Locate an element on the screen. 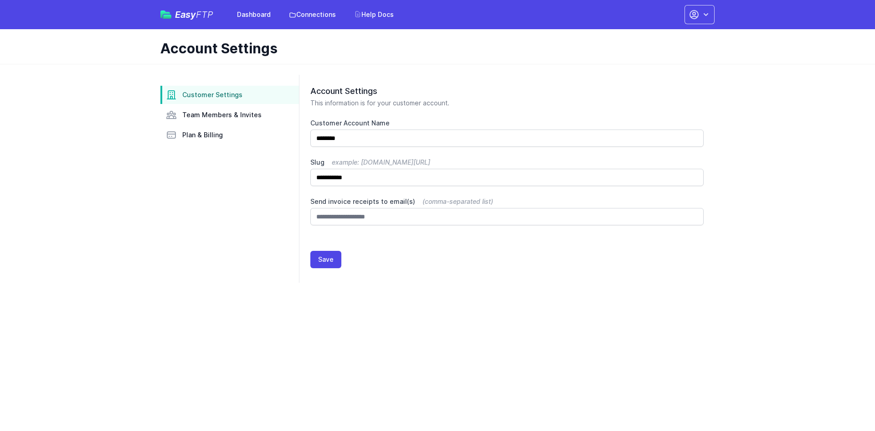 The width and height of the screenshot is (875, 431). span: FTP is located at coordinates (205, 15).